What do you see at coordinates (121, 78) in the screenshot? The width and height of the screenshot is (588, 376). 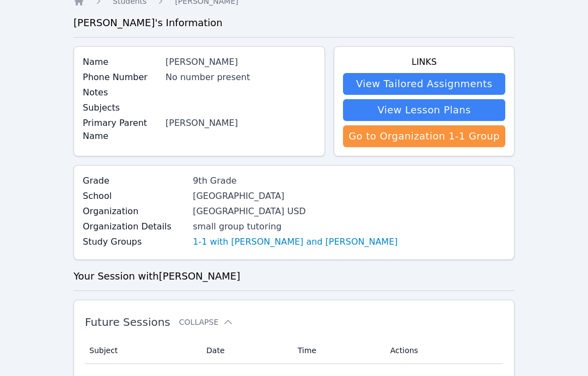 I see `label: Phone Number` at bounding box center [121, 78].